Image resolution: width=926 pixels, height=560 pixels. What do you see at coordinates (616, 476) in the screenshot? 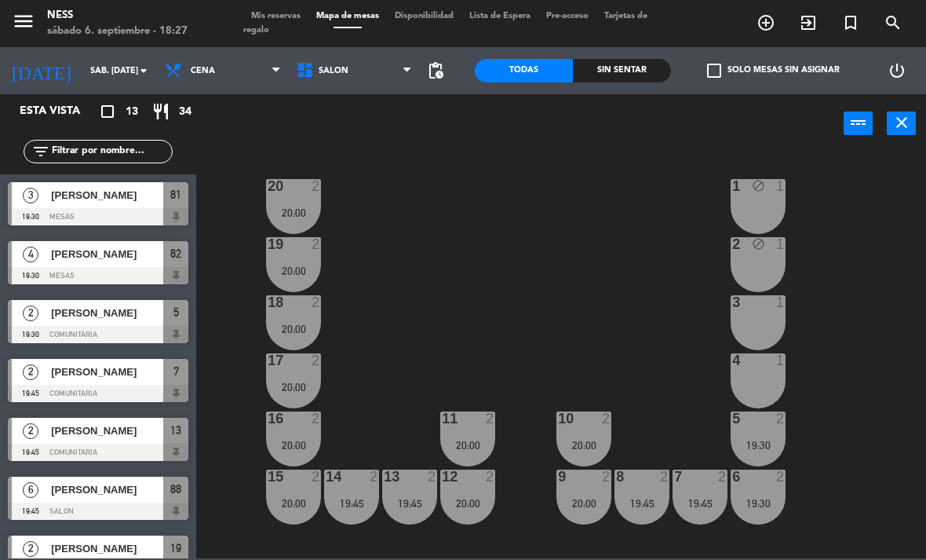
I see `div: 8` at bounding box center [616, 476].